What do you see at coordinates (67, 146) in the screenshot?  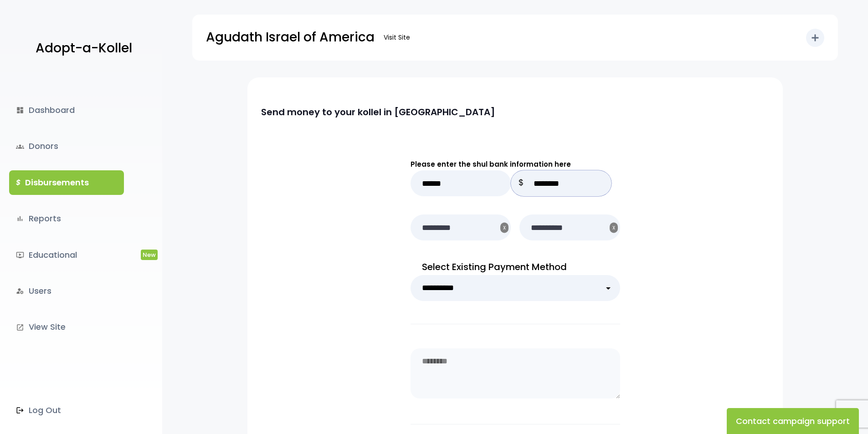 I see `a: groupsDonors` at bounding box center [67, 146].